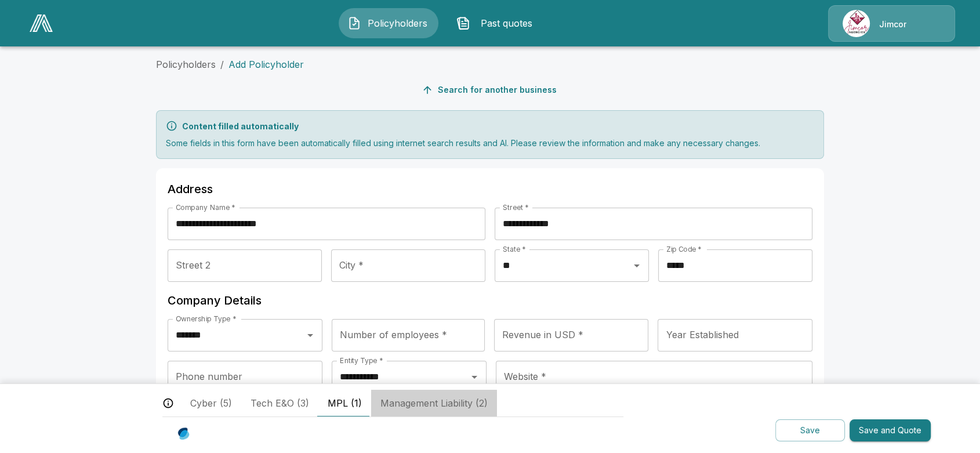 This screenshot has width=980, height=453. What do you see at coordinates (266, 64) in the screenshot?
I see `p: Add Policyholder` at bounding box center [266, 64].